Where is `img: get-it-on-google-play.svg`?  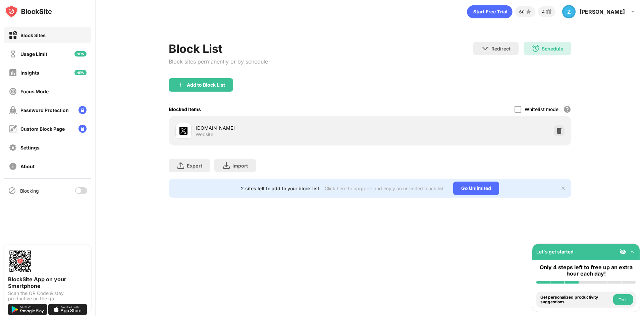
img: get-it-on-google-play.svg is located at coordinates (27, 310).